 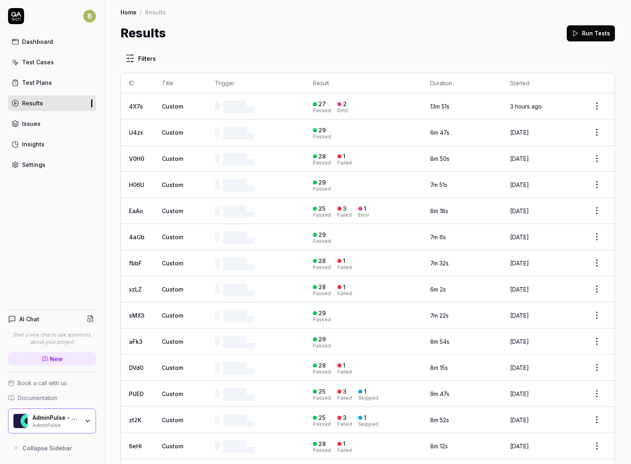 What do you see at coordinates (37, 41) in the screenshot?
I see `div: Dashboard` at bounding box center [37, 41].